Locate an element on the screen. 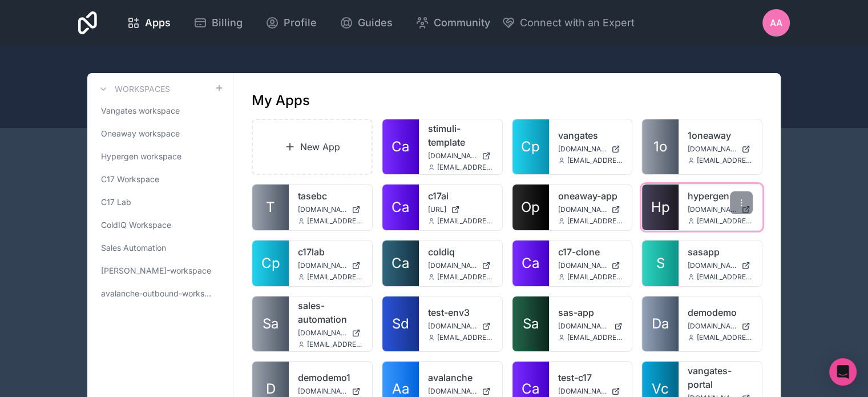  a: test-c17 is located at coordinates (590, 377).